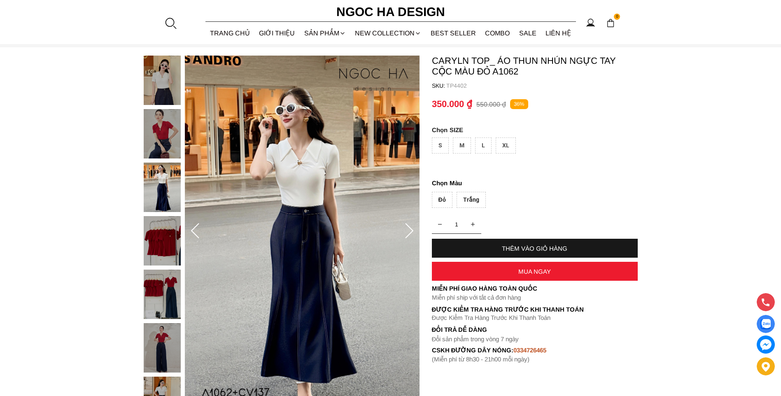  I want to click on div: MUA NGAY, so click(535, 271).